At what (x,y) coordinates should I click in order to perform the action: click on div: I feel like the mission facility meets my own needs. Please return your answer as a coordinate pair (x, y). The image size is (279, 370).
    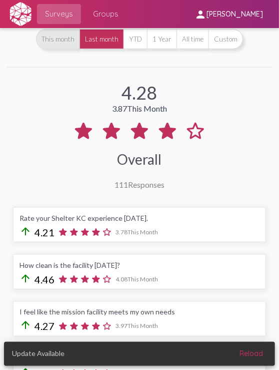
    Looking at the image, I should click on (140, 312).